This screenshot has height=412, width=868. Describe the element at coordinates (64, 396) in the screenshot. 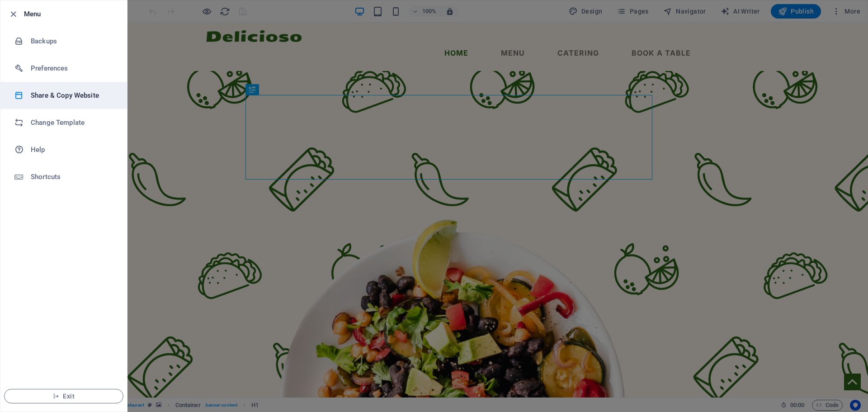

I see `button: Exit` at that location.